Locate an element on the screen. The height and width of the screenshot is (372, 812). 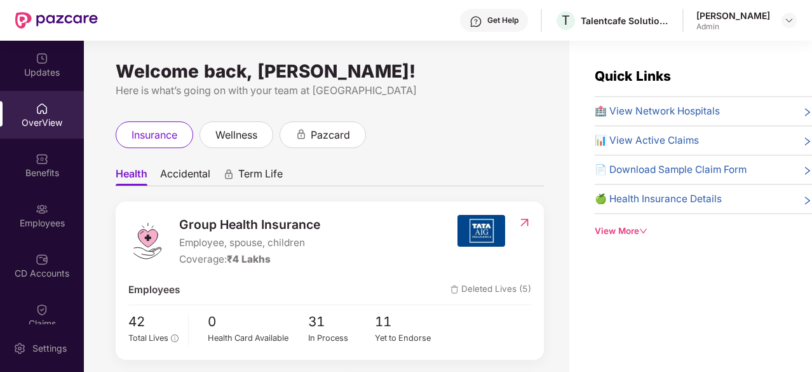
div: Yet to Endorse is located at coordinates (408, 338).